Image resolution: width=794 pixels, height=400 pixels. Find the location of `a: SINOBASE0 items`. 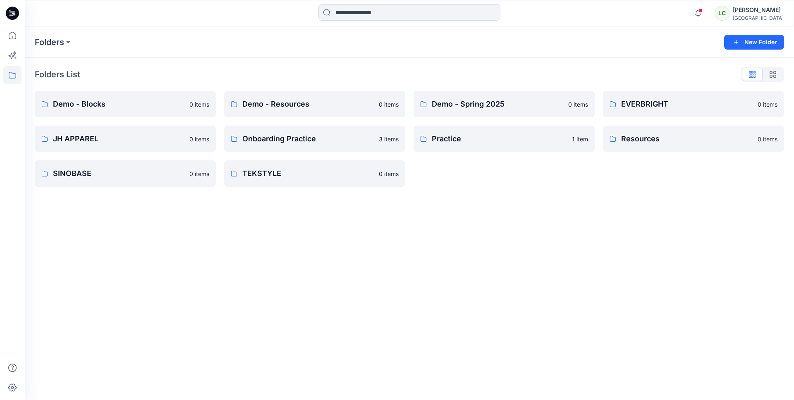

a: SINOBASE0 items is located at coordinates (125, 174).